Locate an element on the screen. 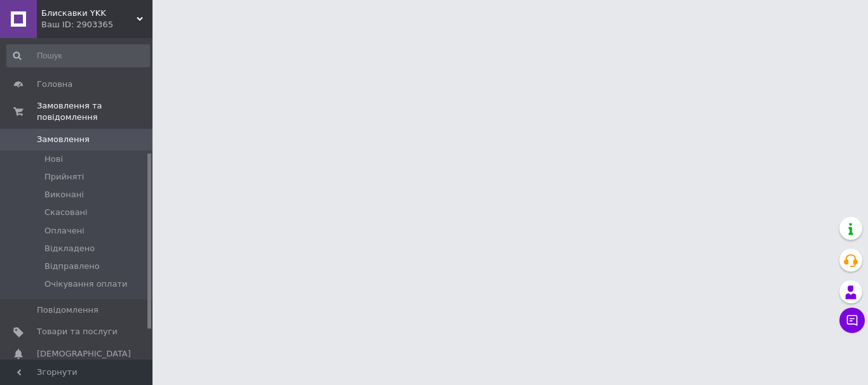  span: Відправлено is located at coordinates (71, 267).